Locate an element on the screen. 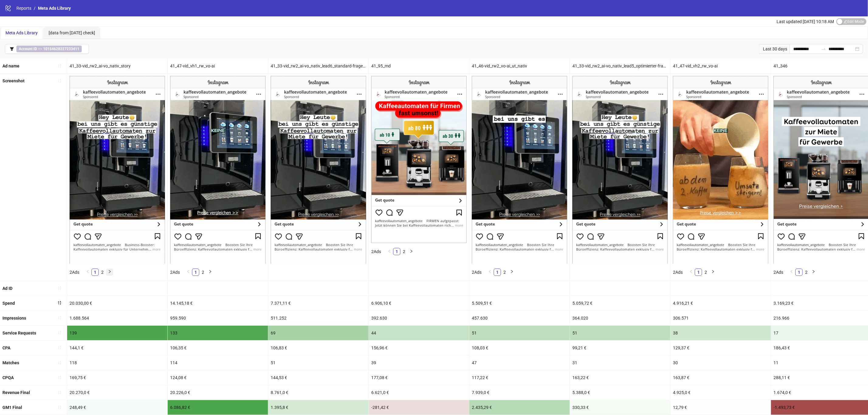 The image size is (868, 415). div: 1.395,8 € is located at coordinates (319, 408).